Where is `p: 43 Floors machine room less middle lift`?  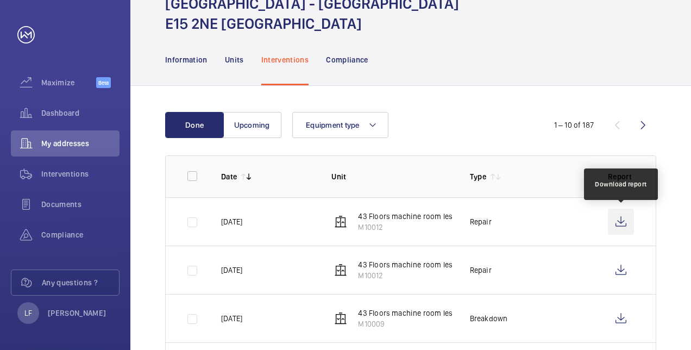 p: 43 Floors machine room less middle lift is located at coordinates (425, 313).